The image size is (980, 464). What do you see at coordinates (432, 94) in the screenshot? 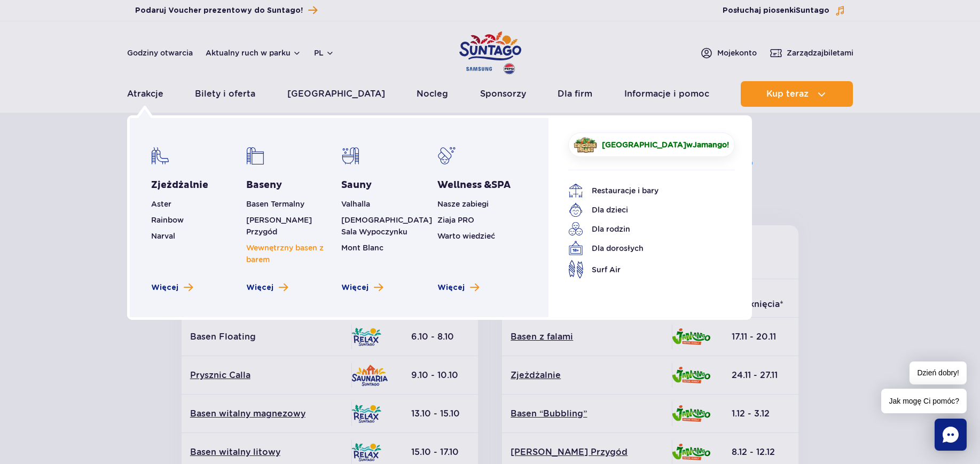
I see `a: Nocleg` at bounding box center [432, 94].